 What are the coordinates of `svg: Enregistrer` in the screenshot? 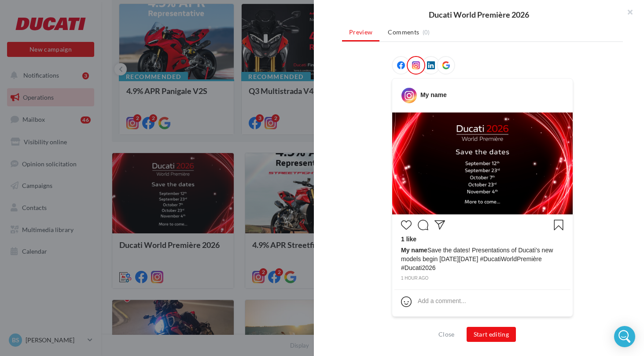 It's located at (559, 225).